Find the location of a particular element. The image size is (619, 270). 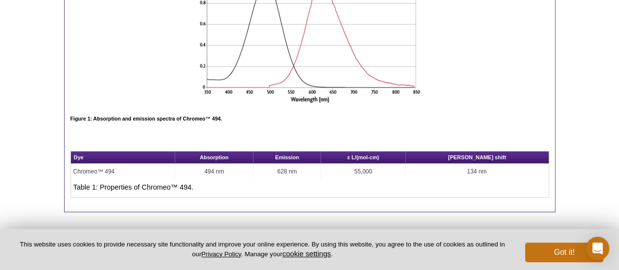

span: ε L/(mol-cm) is located at coordinates (363, 157).